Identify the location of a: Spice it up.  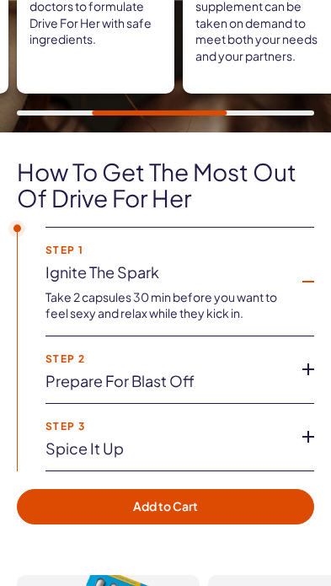
(166, 448).